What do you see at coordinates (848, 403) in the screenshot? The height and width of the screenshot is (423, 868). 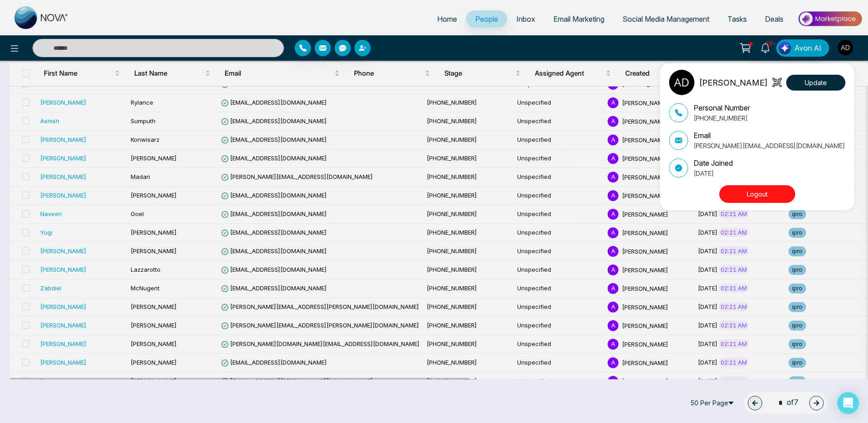 I see `div: Open Intercom Messenger` at bounding box center [848, 403].